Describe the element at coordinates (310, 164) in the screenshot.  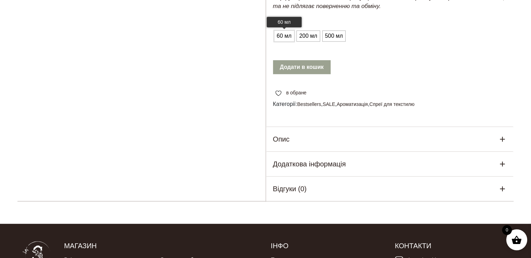
I see `h5: Додаткова інформація` at that location.